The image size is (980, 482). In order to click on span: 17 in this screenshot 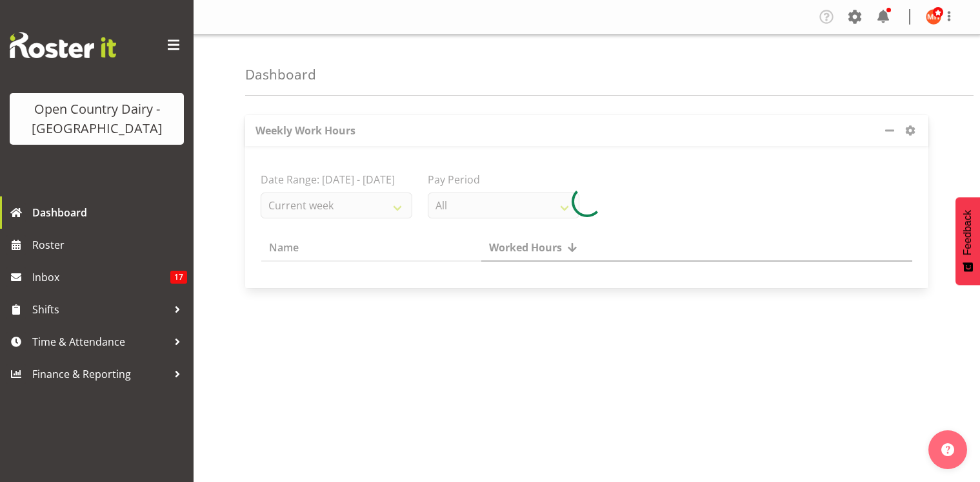, I will do `click(179, 277)`.